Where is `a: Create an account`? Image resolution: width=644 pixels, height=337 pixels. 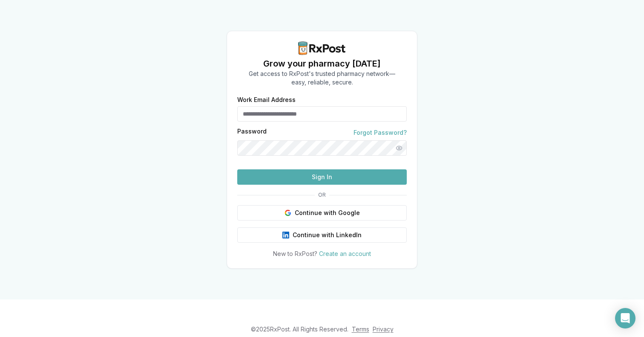 a: Create an account is located at coordinates (345, 253).